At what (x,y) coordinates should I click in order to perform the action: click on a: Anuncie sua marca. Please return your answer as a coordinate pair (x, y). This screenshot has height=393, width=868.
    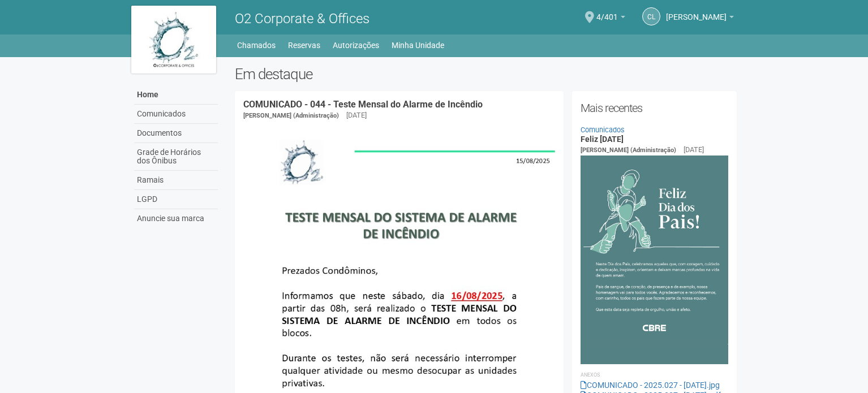
    Looking at the image, I should click on (176, 218).